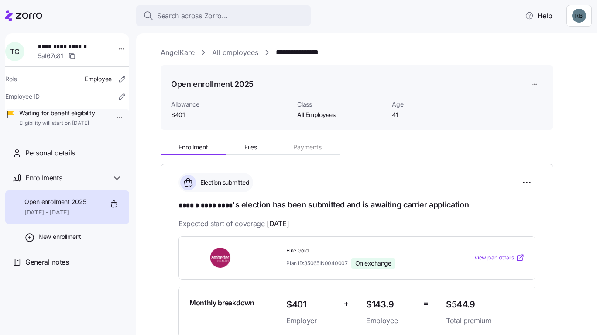 This screenshot has width=597, height=335. Describe the element at coordinates (193, 147) in the screenshot. I see `span: Enrollment` at that location.